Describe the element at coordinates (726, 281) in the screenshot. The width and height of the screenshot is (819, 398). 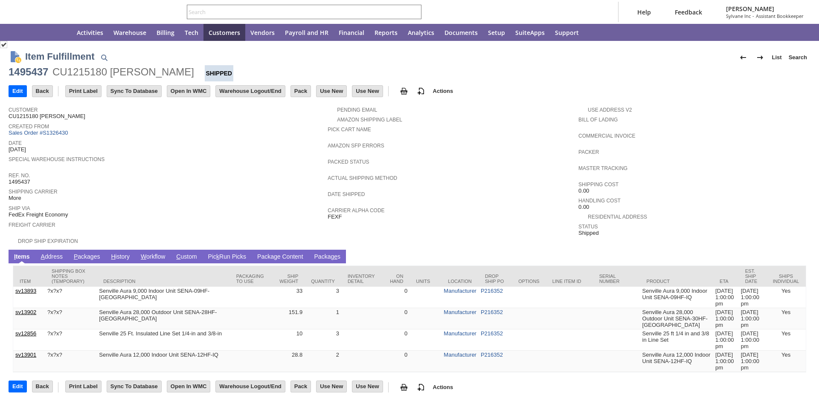
I see `div: ETA` at that location.